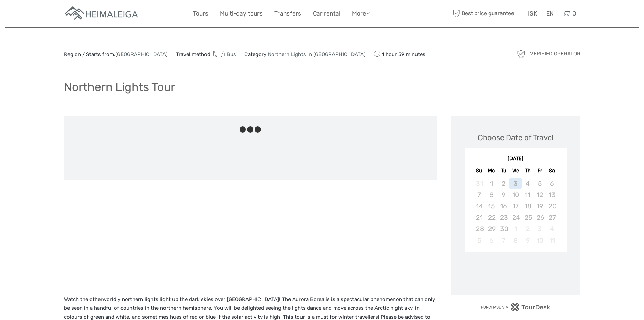  Describe the element at coordinates (491, 217) in the screenshot. I see `div: Not available Monday, September 22nd, 2025` at that location.